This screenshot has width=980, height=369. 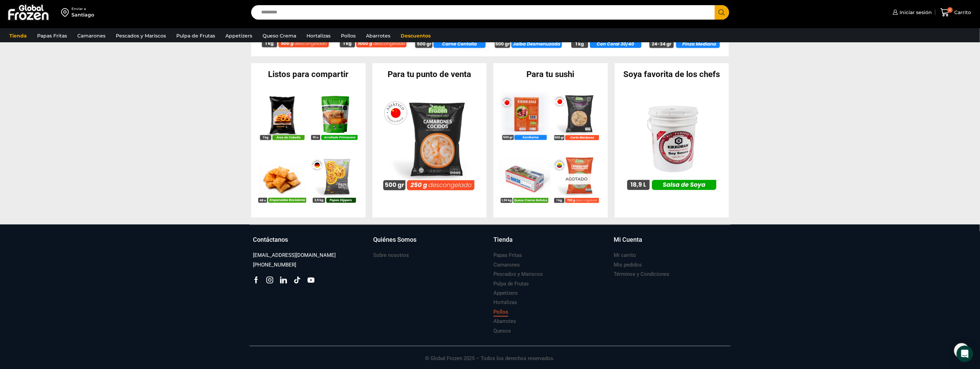 What do you see at coordinates (506, 265) in the screenshot?
I see `h3: Camarones` at bounding box center [506, 265].